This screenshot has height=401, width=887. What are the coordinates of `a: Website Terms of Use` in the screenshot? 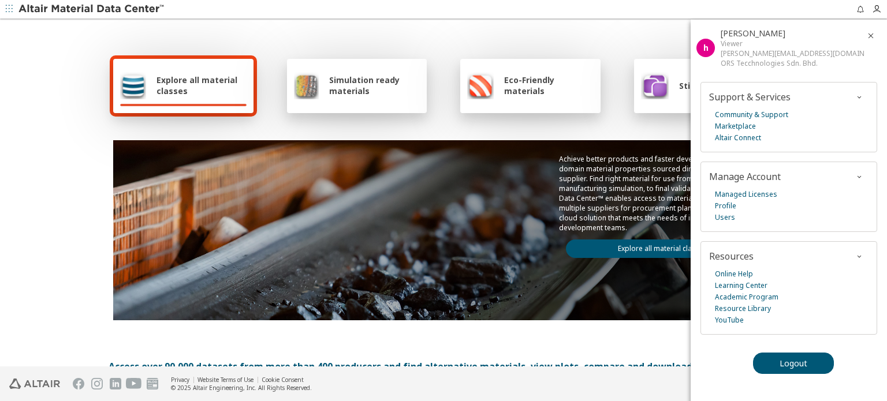 It's located at (225, 380).